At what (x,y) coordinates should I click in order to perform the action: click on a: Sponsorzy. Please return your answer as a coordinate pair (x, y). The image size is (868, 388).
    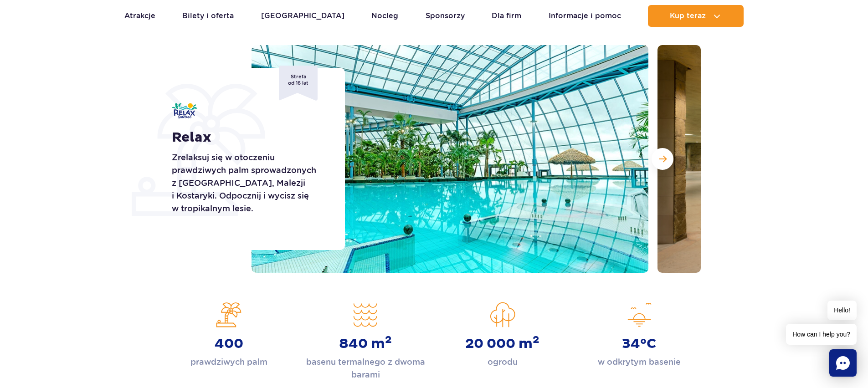
    Looking at the image, I should click on (445, 16).